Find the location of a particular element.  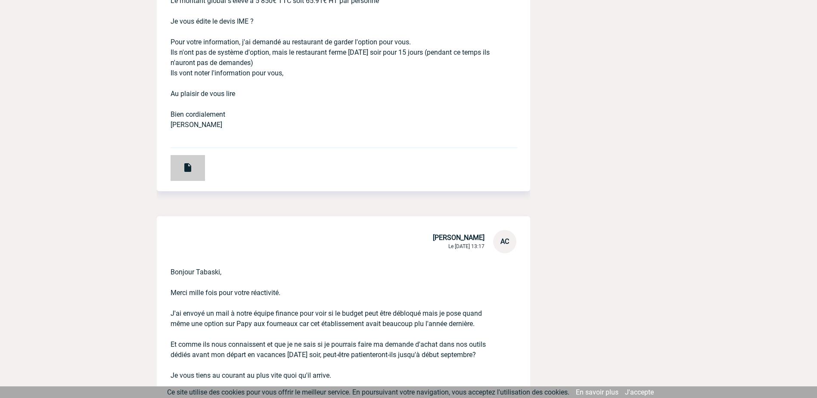

a: En savoir plus is located at coordinates (597, 392).